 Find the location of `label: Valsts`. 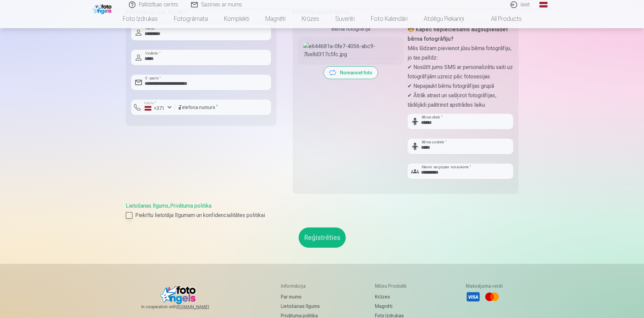

label: Valsts is located at coordinates (150, 103).